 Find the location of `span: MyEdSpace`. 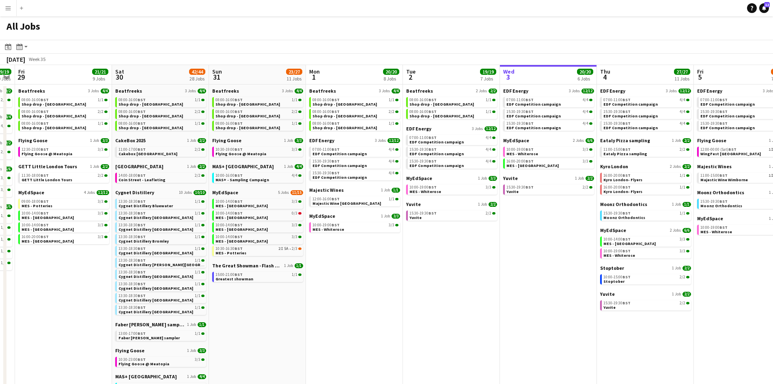

span: MyEdSpace is located at coordinates (516, 140).